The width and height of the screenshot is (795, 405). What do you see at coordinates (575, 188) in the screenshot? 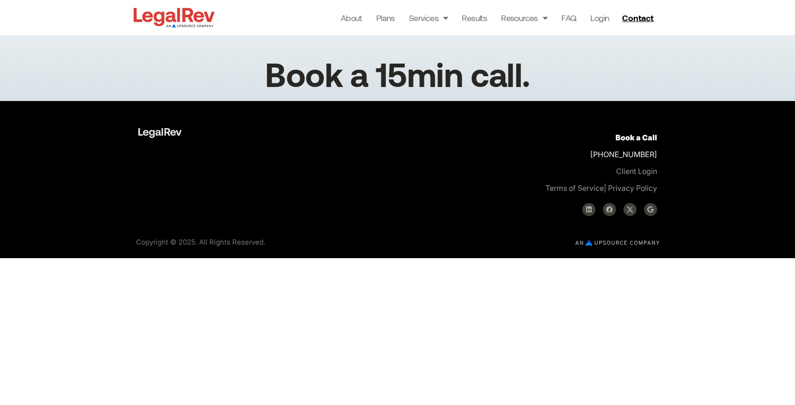
I see `a: Terms of Service` at bounding box center [575, 188].